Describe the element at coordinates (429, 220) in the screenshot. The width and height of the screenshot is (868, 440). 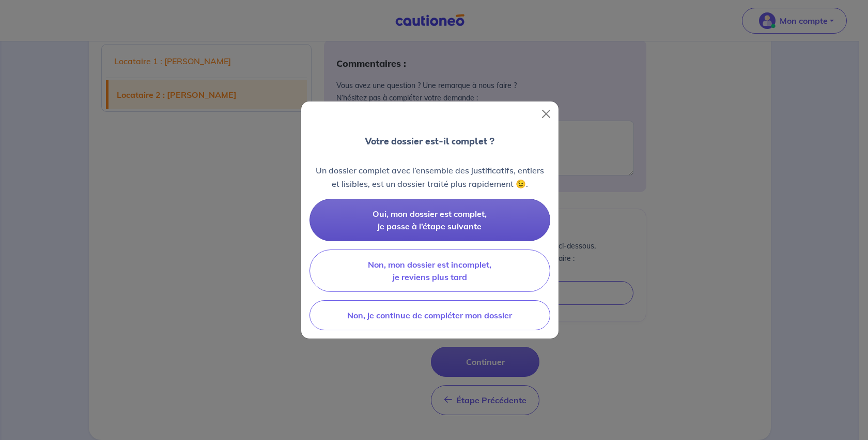
I see `span: Oui, mon dossier est complet, je passe à l’étape suivante` at that location.